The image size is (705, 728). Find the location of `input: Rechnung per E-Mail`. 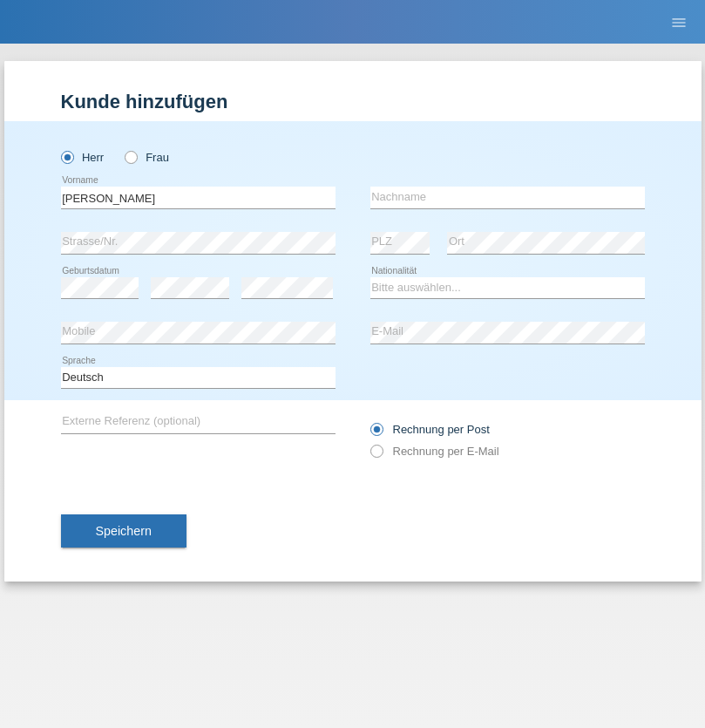

input: Rechnung per E-Mail is located at coordinates (376, 455).